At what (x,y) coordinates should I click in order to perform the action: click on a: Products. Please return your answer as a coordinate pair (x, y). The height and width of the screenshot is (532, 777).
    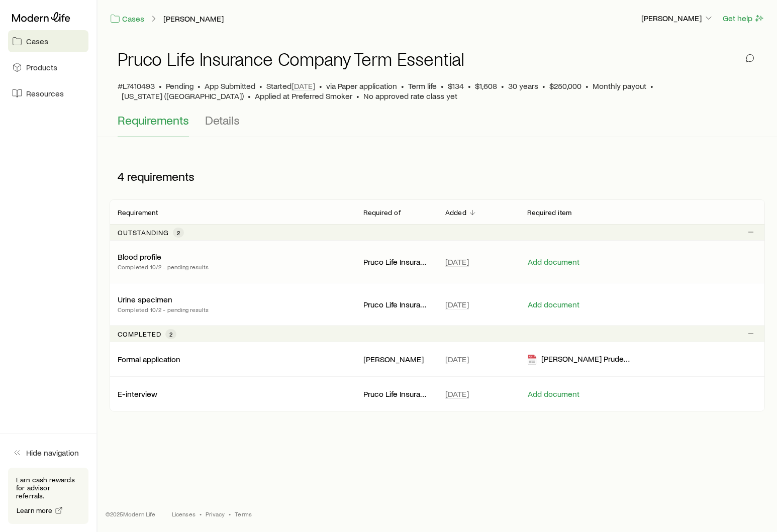
    Looking at the image, I should click on (48, 67).